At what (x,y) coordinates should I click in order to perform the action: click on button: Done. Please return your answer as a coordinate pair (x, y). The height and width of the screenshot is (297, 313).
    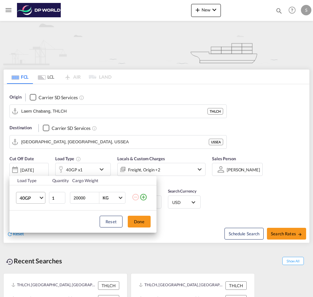
    Looking at the image, I should click on (139, 222).